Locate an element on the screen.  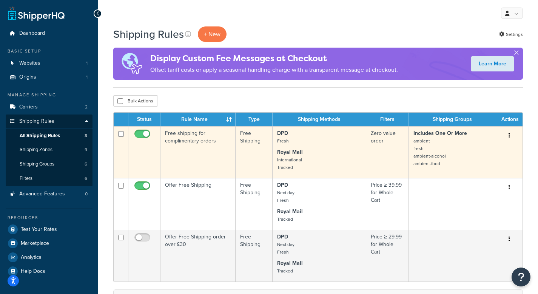
a: Help Docs is located at coordinates (49, 271).